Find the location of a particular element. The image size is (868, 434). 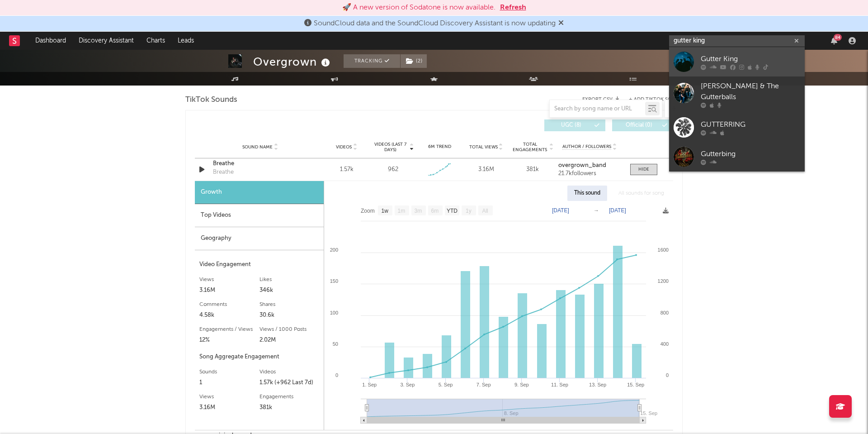

a: Discovery Assistant is located at coordinates (106, 41).